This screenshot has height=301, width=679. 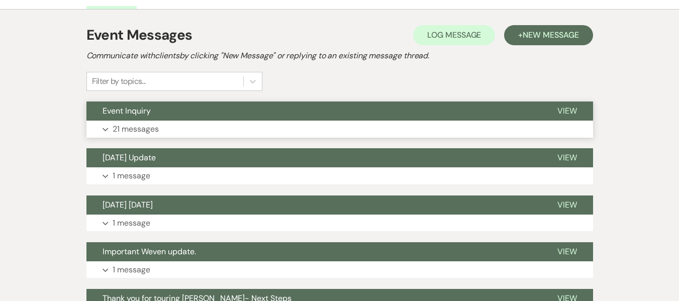 What do you see at coordinates (314, 252) in the screenshot?
I see `button: Important Weven update.` at bounding box center [314, 252].